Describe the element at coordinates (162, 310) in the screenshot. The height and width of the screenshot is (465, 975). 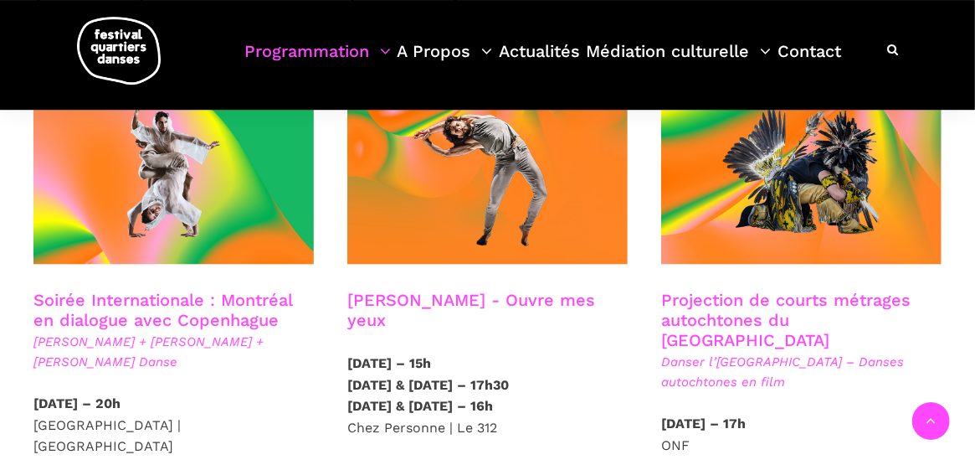
I see `a: Soirée Internationale : Montréal en dialogue avec Copenhague` at that location.